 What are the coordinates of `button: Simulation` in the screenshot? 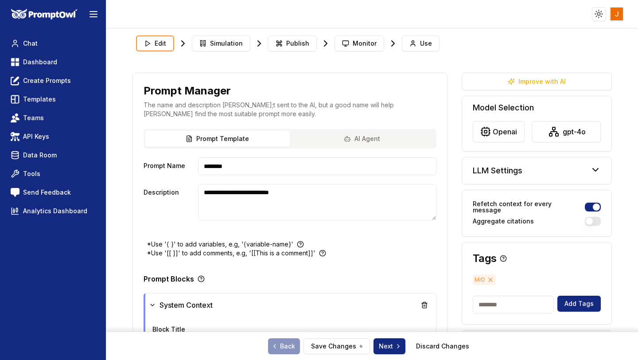 It's located at (221, 43).